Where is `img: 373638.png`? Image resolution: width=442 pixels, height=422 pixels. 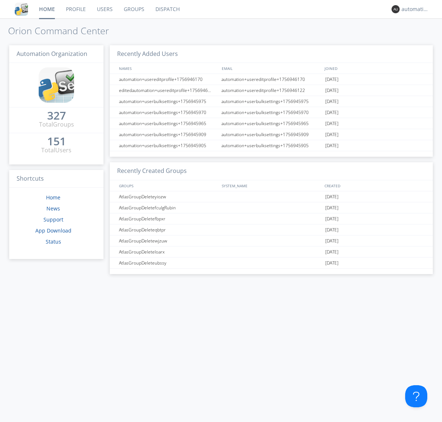
img: 373638.png is located at coordinates (395, 9).